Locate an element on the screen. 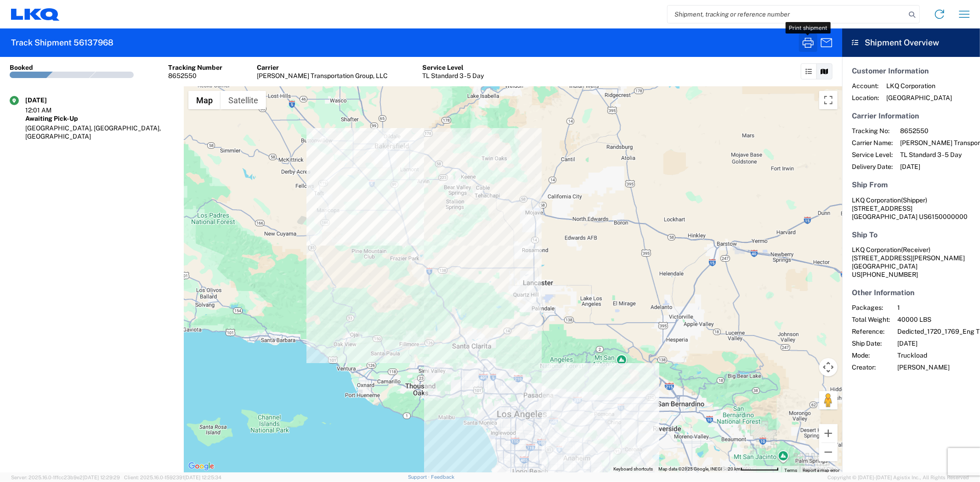 The image size is (980, 482). div: Tracking Number is located at coordinates (195, 68).